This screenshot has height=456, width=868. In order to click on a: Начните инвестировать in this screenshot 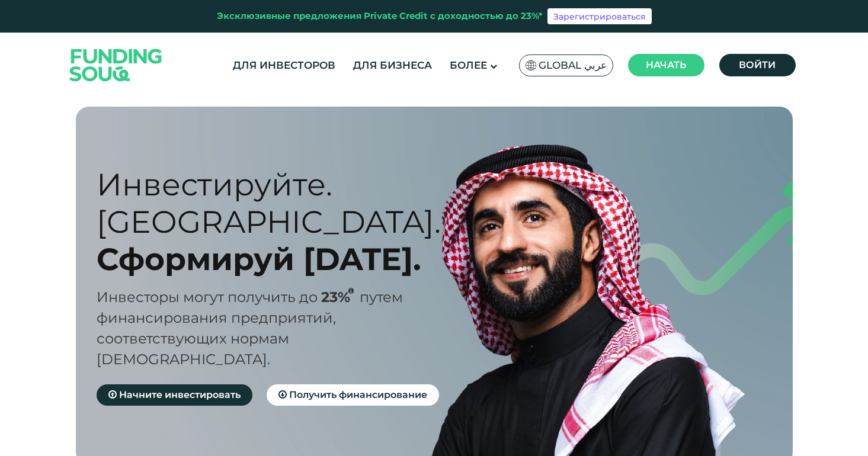, I will do `click(174, 395)`.